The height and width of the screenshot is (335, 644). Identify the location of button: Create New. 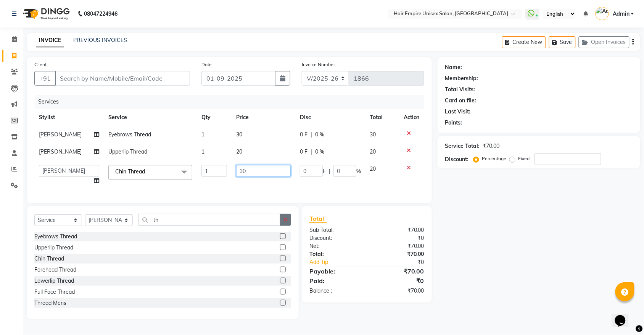
(524, 42).